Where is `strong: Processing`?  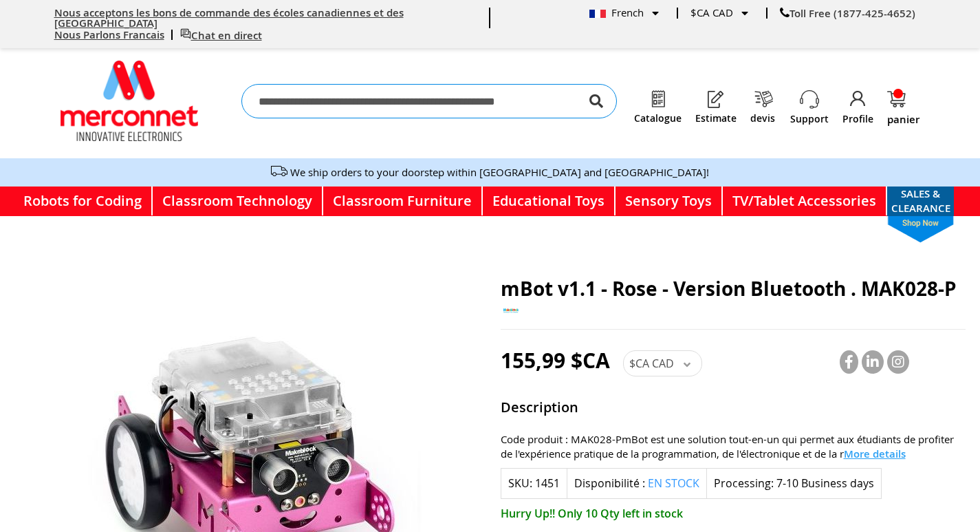 strong: Processing is located at coordinates (744, 483).